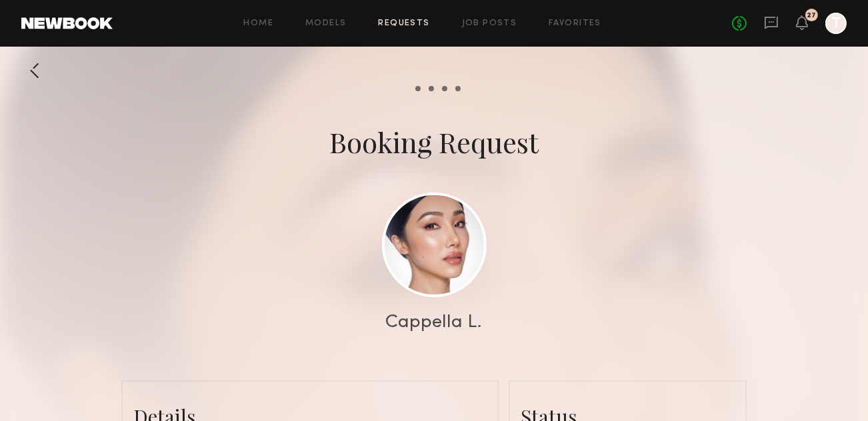 The height and width of the screenshot is (421, 868). What do you see at coordinates (575, 23) in the screenshot?
I see `a: Favorites` at bounding box center [575, 23].